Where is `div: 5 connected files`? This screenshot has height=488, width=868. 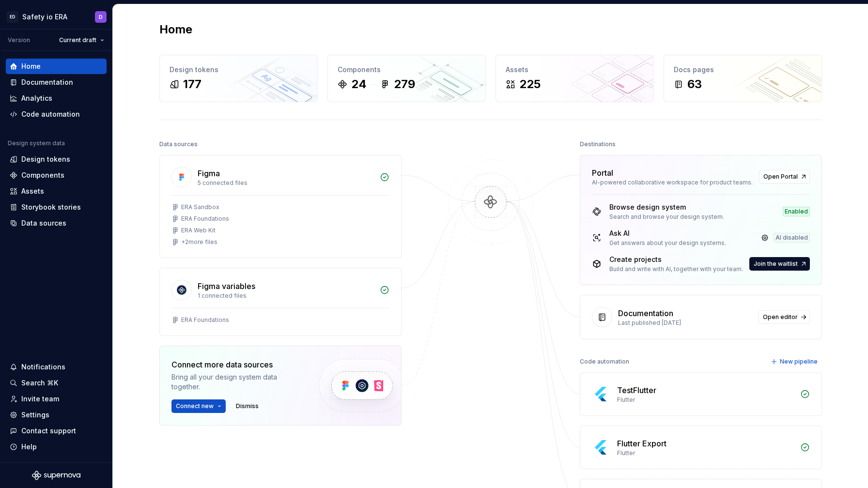 div: 5 connected files is located at coordinates (286, 183).